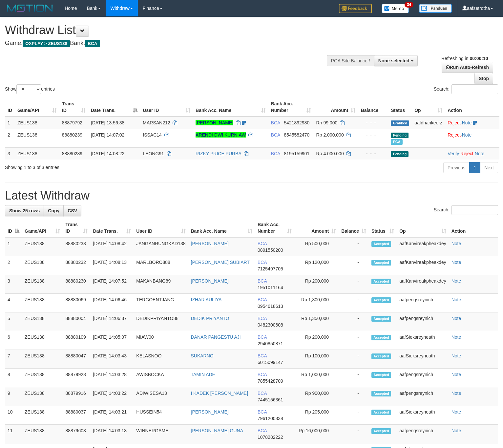  I want to click on span: Pending, so click(400, 154).